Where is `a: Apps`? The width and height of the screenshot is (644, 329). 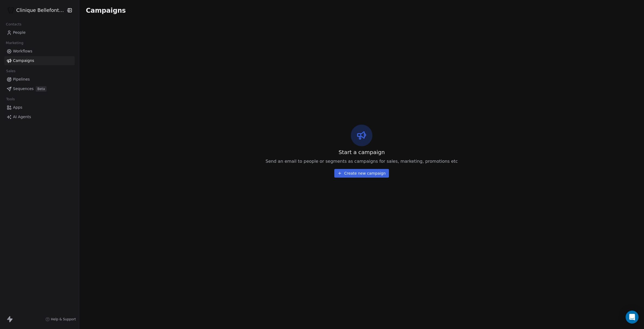 a: Apps is located at coordinates (39, 107).